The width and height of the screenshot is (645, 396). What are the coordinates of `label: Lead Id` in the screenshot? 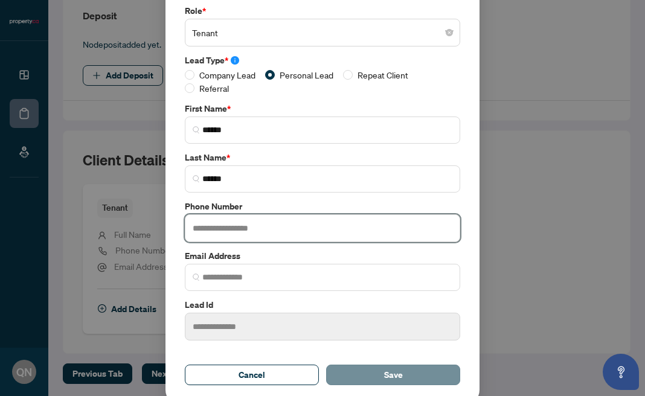 It's located at (322, 305).